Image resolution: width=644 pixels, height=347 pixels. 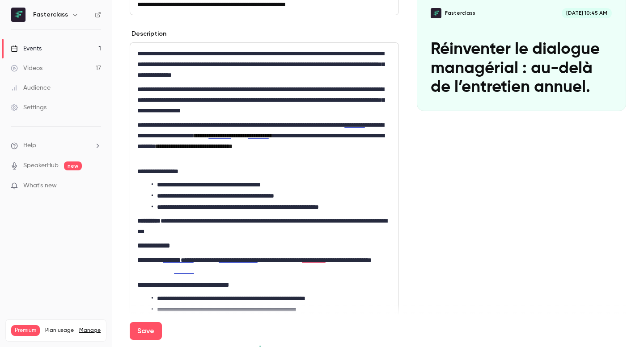 What do you see at coordinates (60, 331) in the screenshot?
I see `span: Plan usage` at bounding box center [60, 331].